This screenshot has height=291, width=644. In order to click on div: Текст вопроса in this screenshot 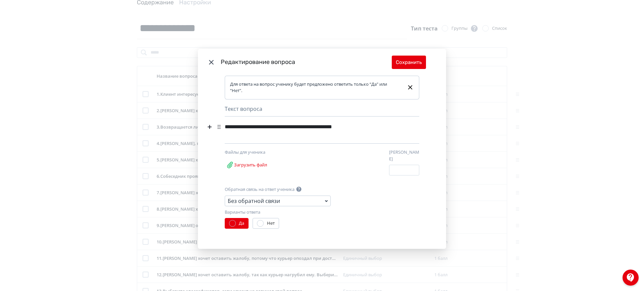, I will do `click(322, 111)`.